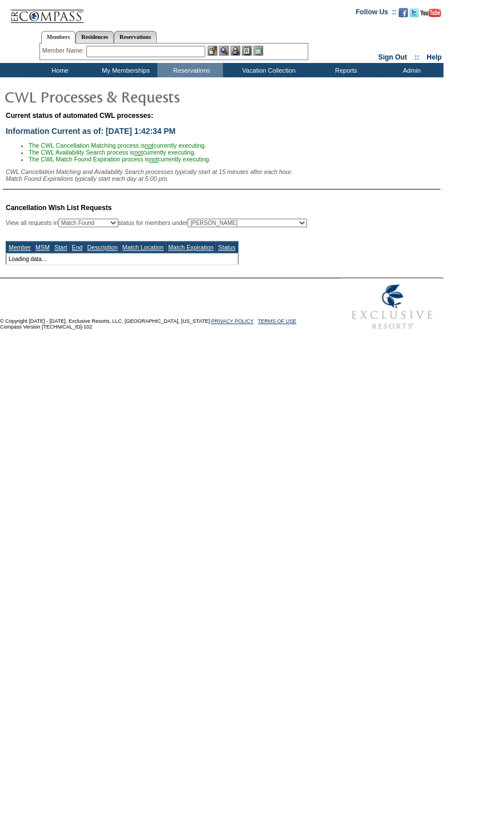 The image size is (486, 830). Describe the element at coordinates (410, 70) in the screenshot. I see `td: Admin` at that location.